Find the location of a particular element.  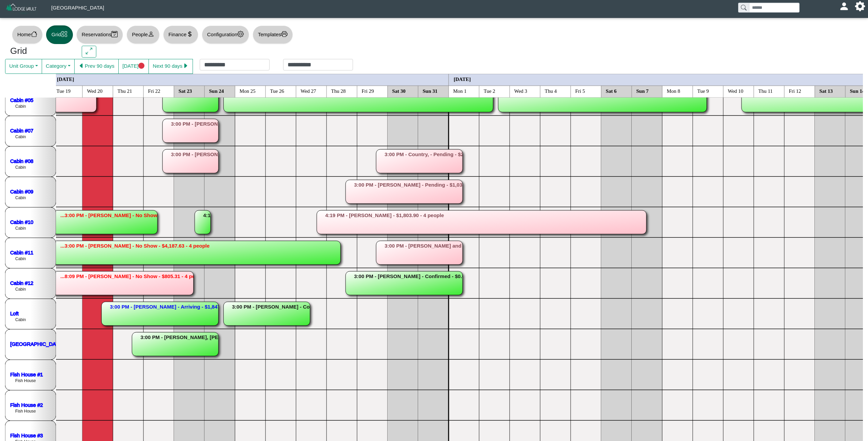

text: Sat 30 is located at coordinates (399, 91).